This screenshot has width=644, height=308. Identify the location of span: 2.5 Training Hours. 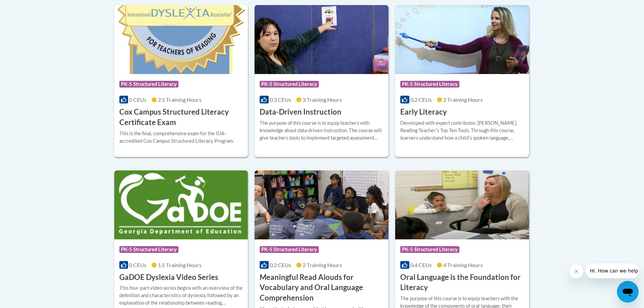
(179, 99).